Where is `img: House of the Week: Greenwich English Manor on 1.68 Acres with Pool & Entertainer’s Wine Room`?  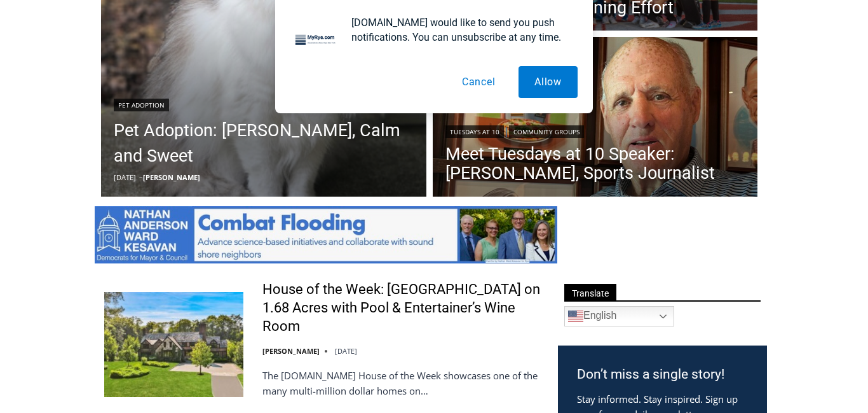 img: House of the Week: Greenwich English Manor on 1.68 Acres with Pool & Entertainer’s Wine Room is located at coordinates (173, 344).